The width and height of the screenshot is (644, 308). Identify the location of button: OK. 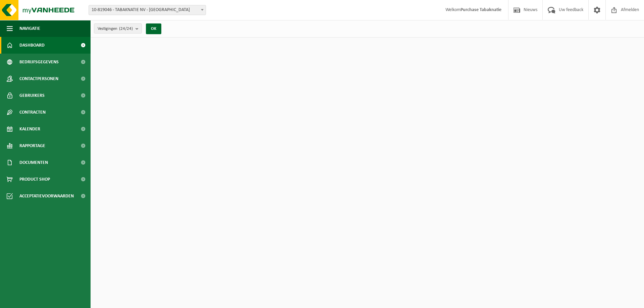
(153, 29).